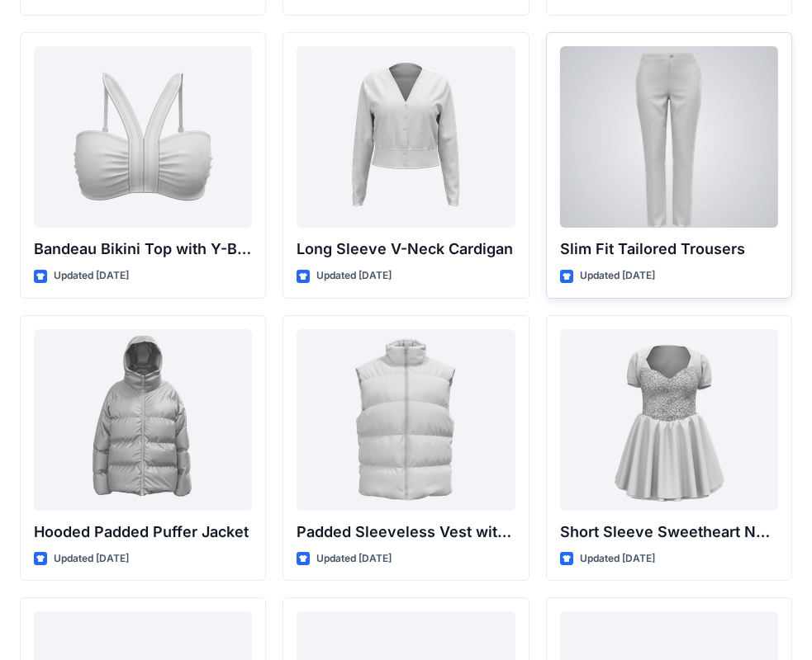 This screenshot has width=812, height=660. What do you see at coordinates (143, 419) in the screenshot?
I see `a: Hooded Padded Puffer Jacket` at bounding box center [143, 419].